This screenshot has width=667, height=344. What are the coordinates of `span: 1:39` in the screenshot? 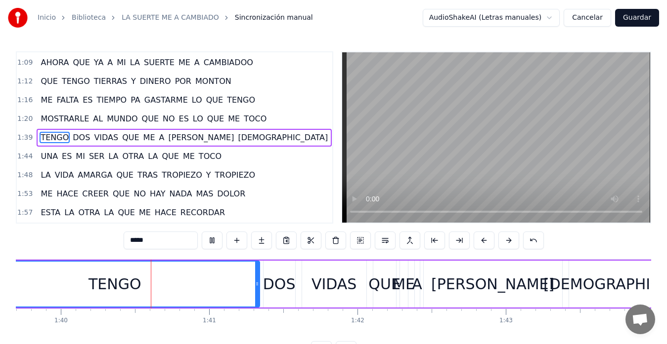 It's located at (25, 138).